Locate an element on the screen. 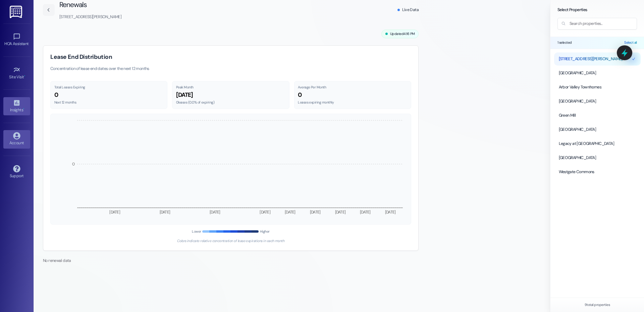 The image size is (644, 312). span: Lower is located at coordinates (196, 231).